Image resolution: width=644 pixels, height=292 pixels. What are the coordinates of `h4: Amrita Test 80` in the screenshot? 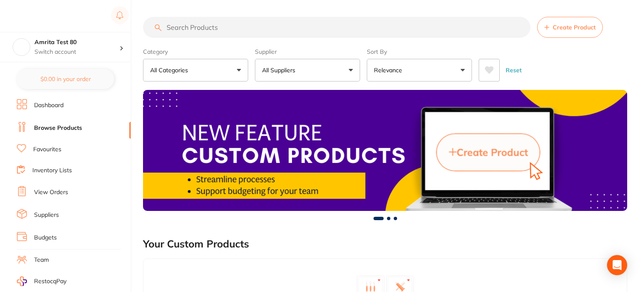 It's located at (77, 43).